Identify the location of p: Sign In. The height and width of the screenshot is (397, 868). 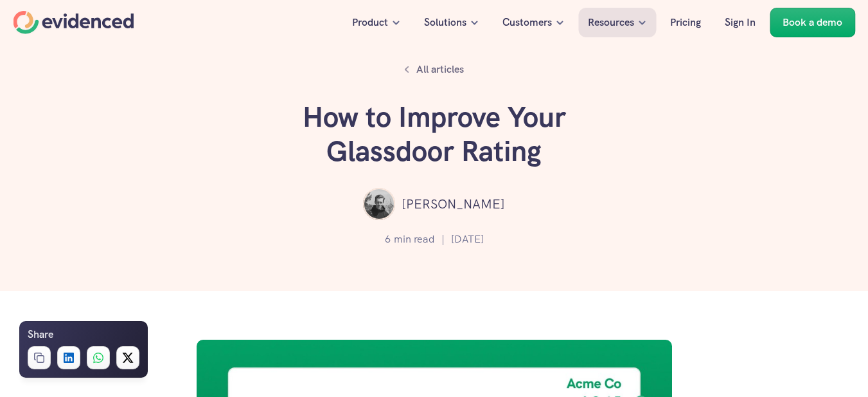
(740, 23).